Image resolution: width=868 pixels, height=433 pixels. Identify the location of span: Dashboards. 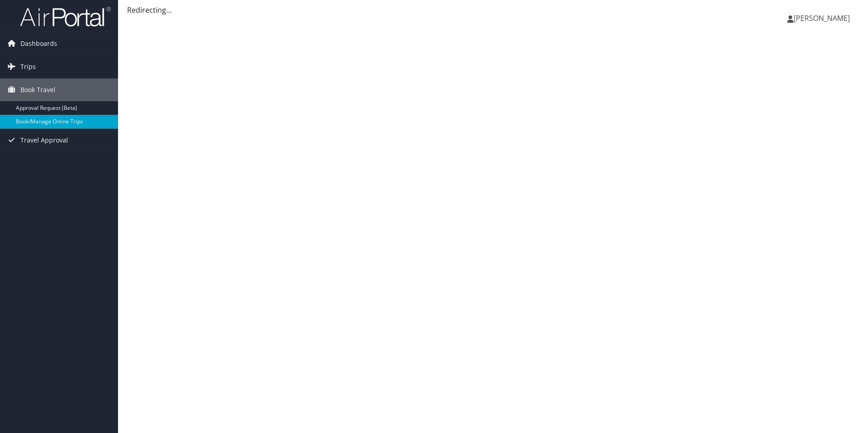
(39, 44).